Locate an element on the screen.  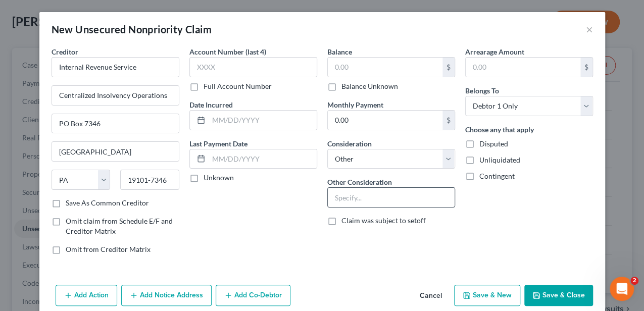
label: Last Payment Date is located at coordinates (218, 143).